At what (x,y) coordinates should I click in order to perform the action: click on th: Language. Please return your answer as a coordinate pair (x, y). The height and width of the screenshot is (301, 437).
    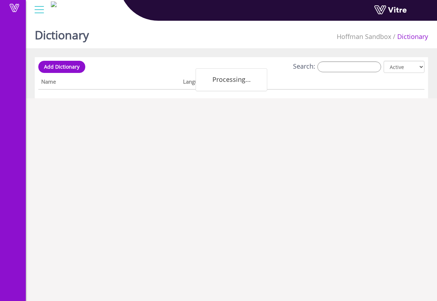
    Looking at the image, I should click on (282, 83).